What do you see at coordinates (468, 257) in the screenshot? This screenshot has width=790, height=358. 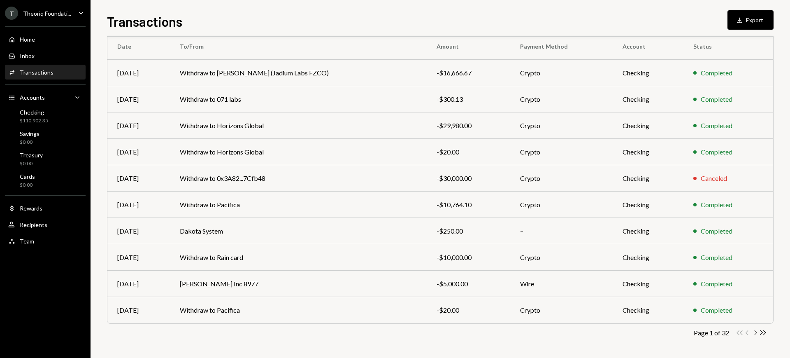 I see `div: -$10,000.00` at bounding box center [468, 257].